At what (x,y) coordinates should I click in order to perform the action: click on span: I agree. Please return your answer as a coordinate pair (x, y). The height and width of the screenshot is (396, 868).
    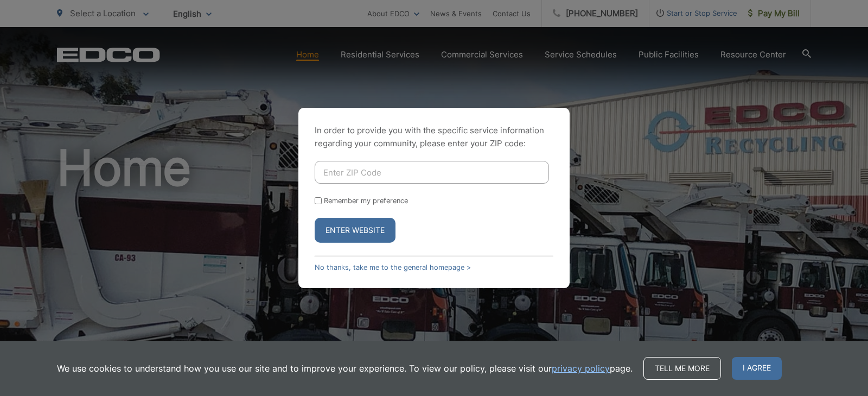
    Looking at the image, I should click on (757, 368).